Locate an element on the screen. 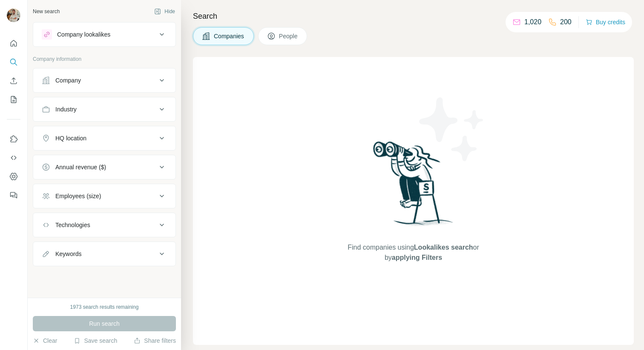 This screenshot has height=350, width=644. button: Technologies is located at coordinates (104, 225).